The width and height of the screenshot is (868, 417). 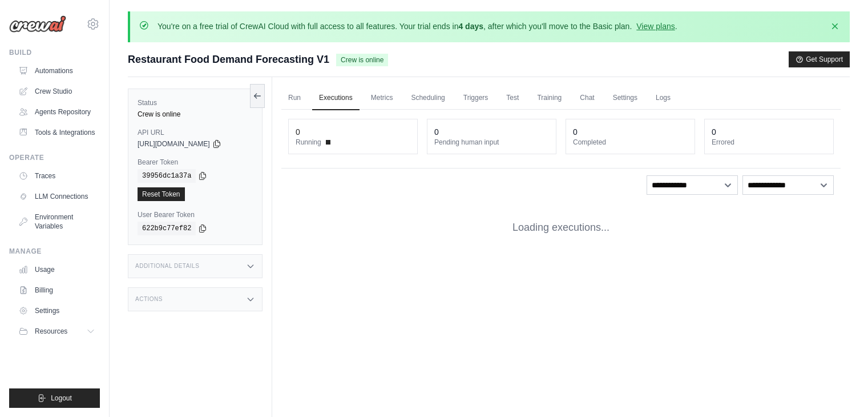 What do you see at coordinates (195, 132) in the screenshot?
I see `label: API URL` at bounding box center [195, 132].